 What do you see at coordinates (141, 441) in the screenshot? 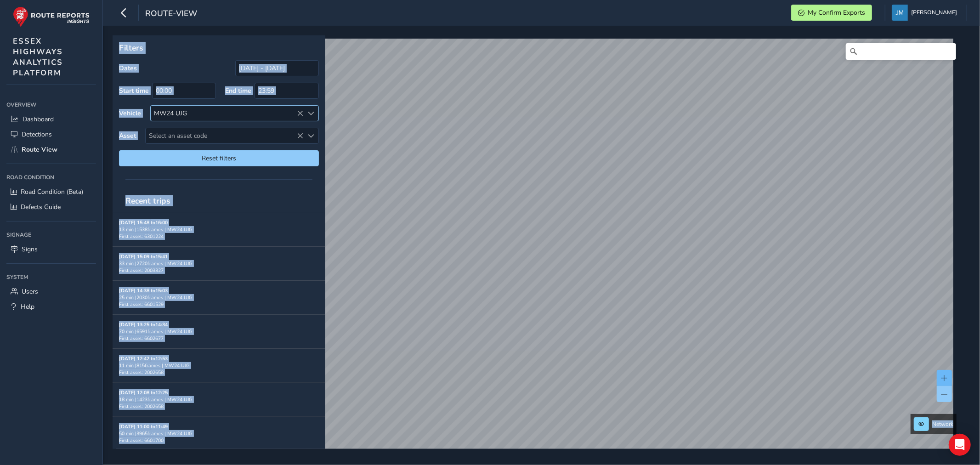
I see `span: First asset: 6601700` at bounding box center [141, 441].